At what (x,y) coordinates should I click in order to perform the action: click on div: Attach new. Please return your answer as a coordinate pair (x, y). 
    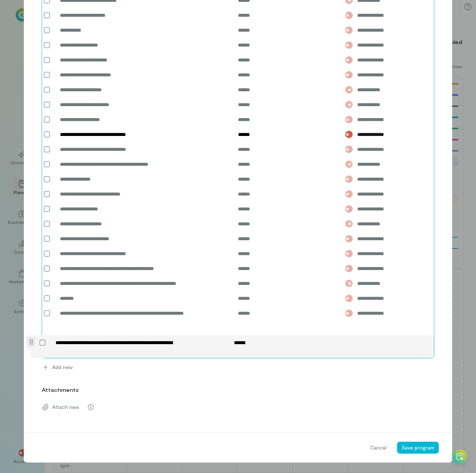
    Looking at the image, I should click on (238, 407).